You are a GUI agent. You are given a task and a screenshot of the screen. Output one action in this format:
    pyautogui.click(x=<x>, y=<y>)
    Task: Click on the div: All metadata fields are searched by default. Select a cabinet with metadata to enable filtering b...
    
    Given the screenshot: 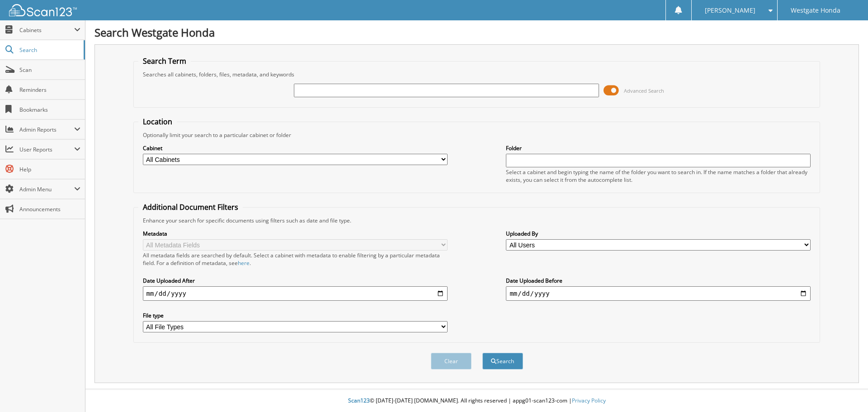 What is the action you would take?
    pyautogui.click(x=295, y=259)
    